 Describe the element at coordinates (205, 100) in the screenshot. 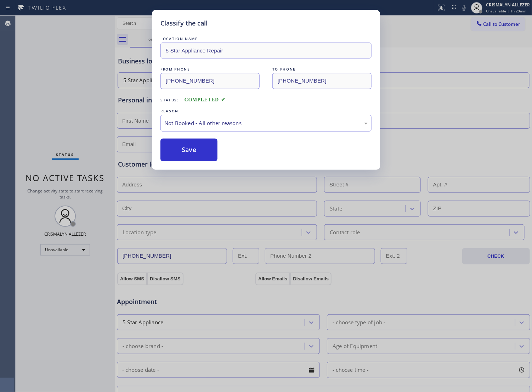

I see `span: COMPLETED` at that location.